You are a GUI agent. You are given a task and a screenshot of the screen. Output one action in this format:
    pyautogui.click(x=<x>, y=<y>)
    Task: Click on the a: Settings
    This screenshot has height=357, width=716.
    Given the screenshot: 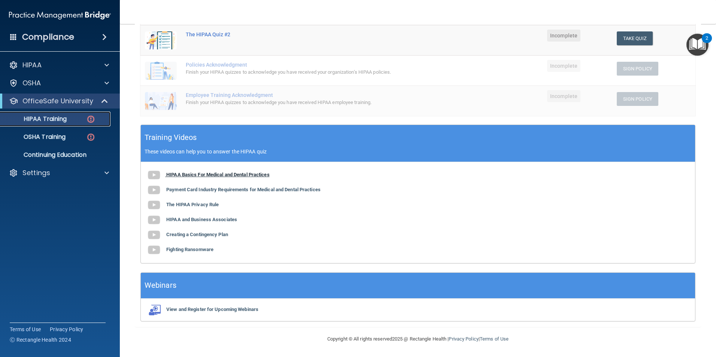 What is the action you would take?
    pyautogui.click(x=59, y=173)
    